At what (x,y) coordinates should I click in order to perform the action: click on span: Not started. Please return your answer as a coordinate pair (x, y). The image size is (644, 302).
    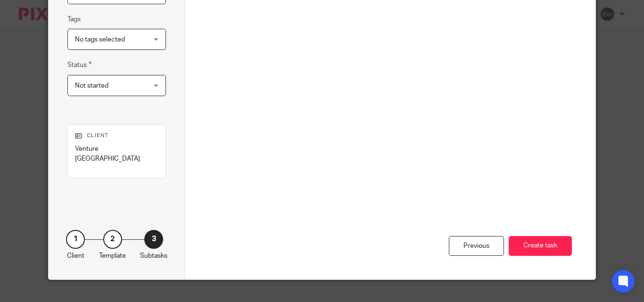
    Looking at the image, I should click on (92, 86).